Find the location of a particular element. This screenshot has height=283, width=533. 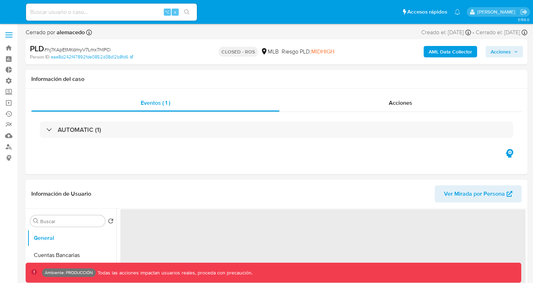

h1: Información de Usuario is located at coordinates (61, 194).